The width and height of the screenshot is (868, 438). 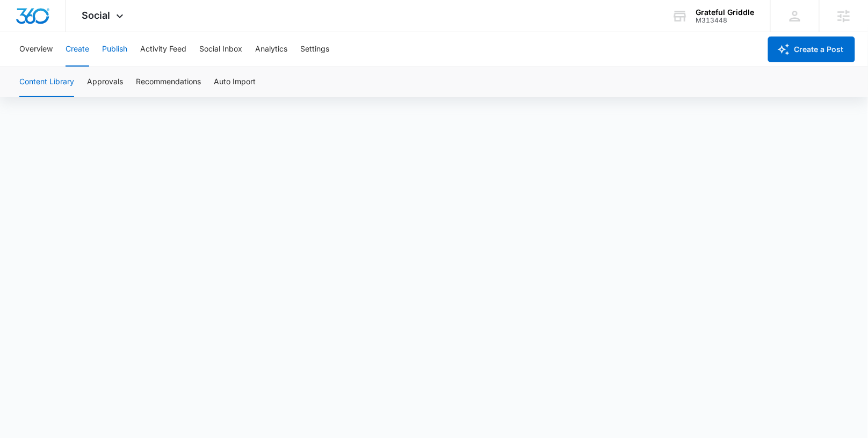 I want to click on div: account name, so click(x=725, y=13).